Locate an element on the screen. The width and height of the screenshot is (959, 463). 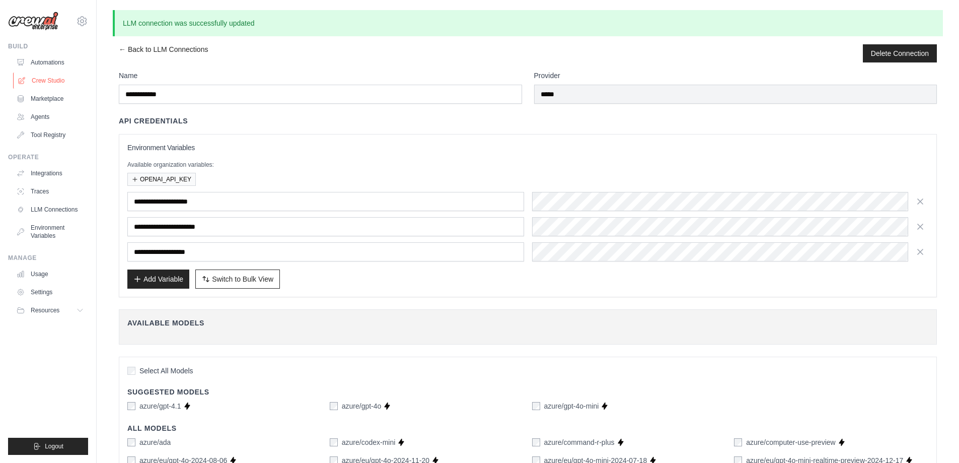
span: Switch to Bulk View is located at coordinates (243, 279).